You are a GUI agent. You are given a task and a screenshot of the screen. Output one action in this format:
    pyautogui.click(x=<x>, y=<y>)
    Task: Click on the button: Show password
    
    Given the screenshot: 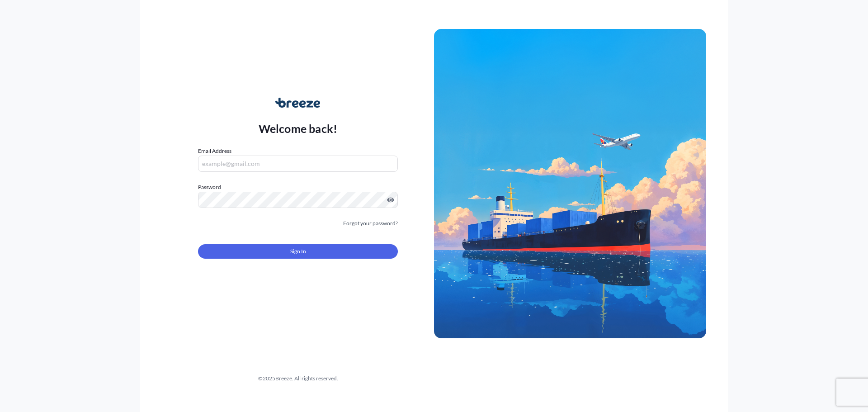 What is the action you would take?
    pyautogui.click(x=391, y=200)
    